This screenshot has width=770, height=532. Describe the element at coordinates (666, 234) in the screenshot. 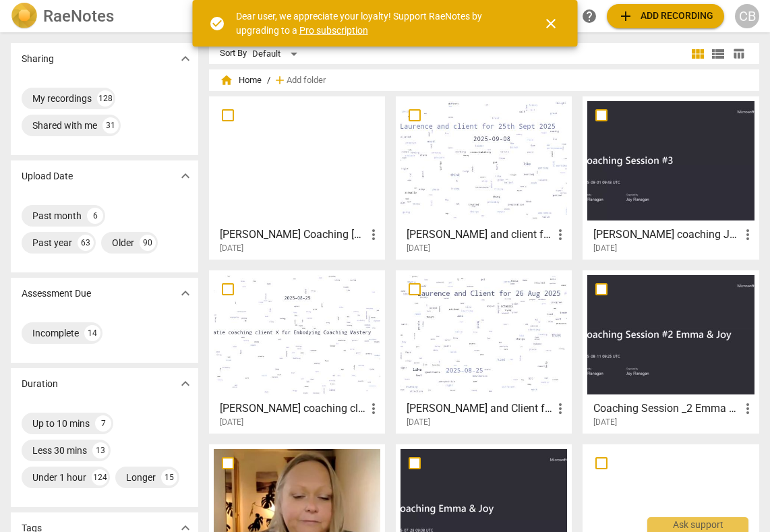

I see `h3: Emma coaching Joy for 8th September` at that location.